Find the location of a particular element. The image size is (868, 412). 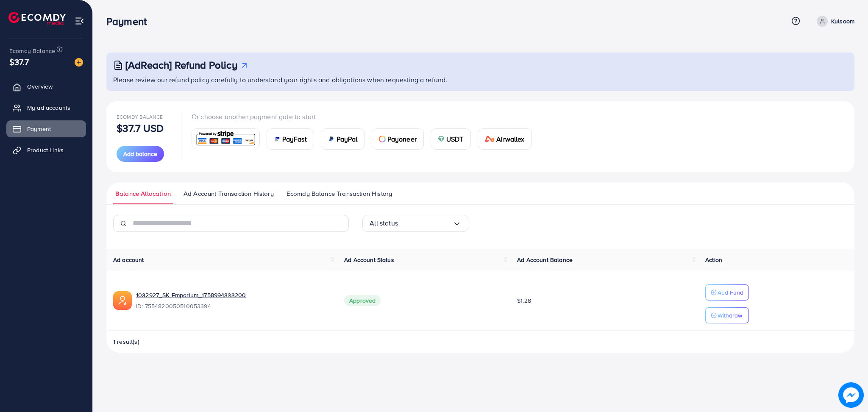

a: Payment is located at coordinates (46, 129).